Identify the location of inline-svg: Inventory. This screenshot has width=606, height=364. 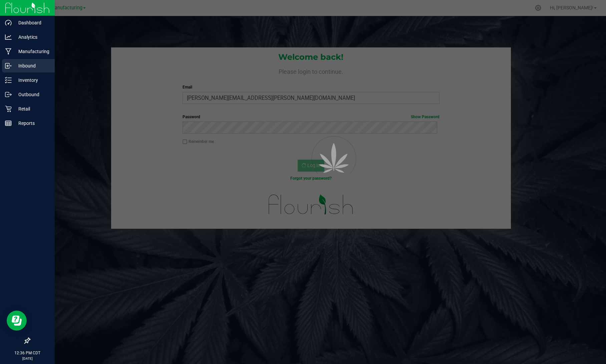
(9, 80).